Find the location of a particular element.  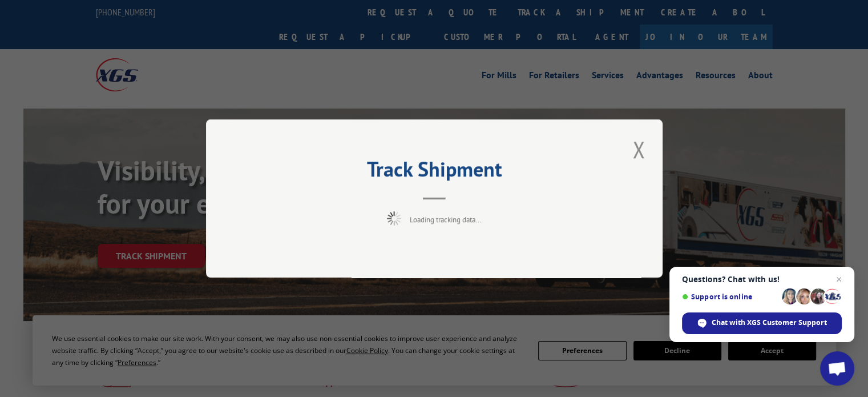

img: xgs-loading is located at coordinates (394, 218).